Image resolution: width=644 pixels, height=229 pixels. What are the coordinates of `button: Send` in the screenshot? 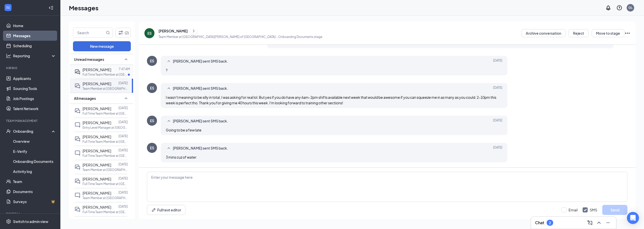 It's located at (615, 210).